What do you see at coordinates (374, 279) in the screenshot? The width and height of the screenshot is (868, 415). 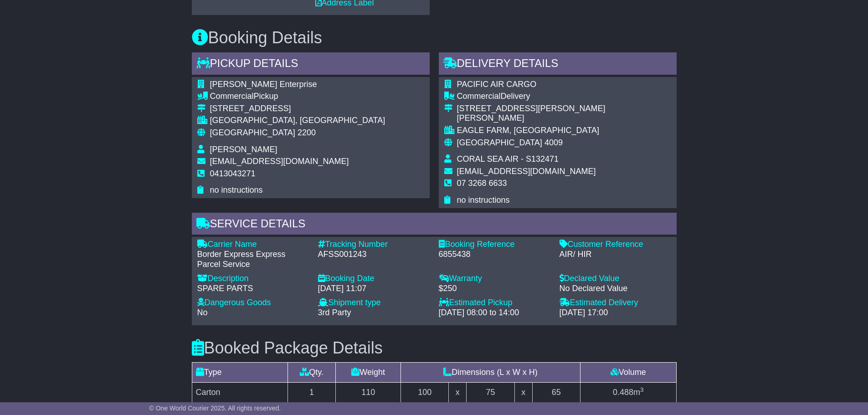 I see `div: Booking Date` at bounding box center [374, 279].